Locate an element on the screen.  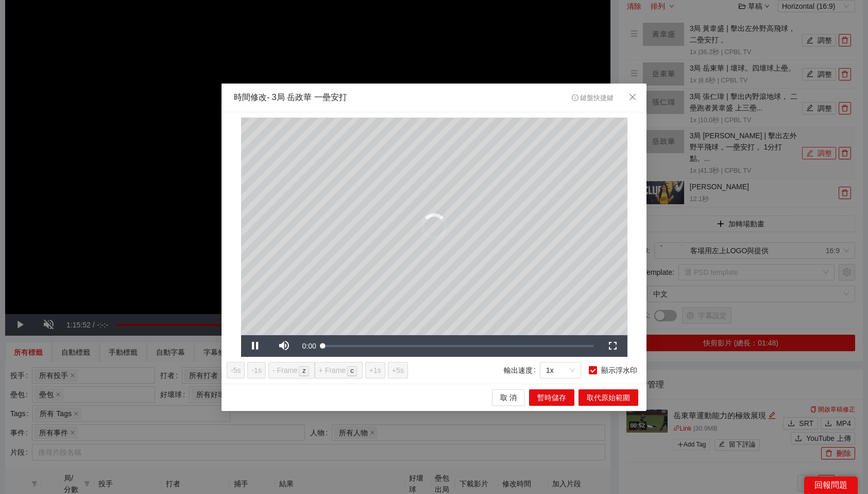
span: 取 消 is located at coordinates (509, 397).